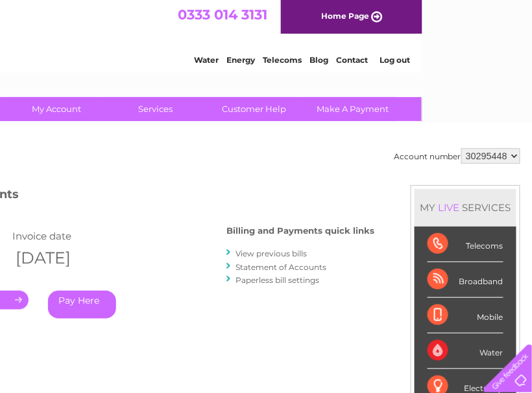 This screenshot has height=393, width=532. Describe the element at coordinates (52, 53) in the screenshot. I see `img: logo.png` at that location.